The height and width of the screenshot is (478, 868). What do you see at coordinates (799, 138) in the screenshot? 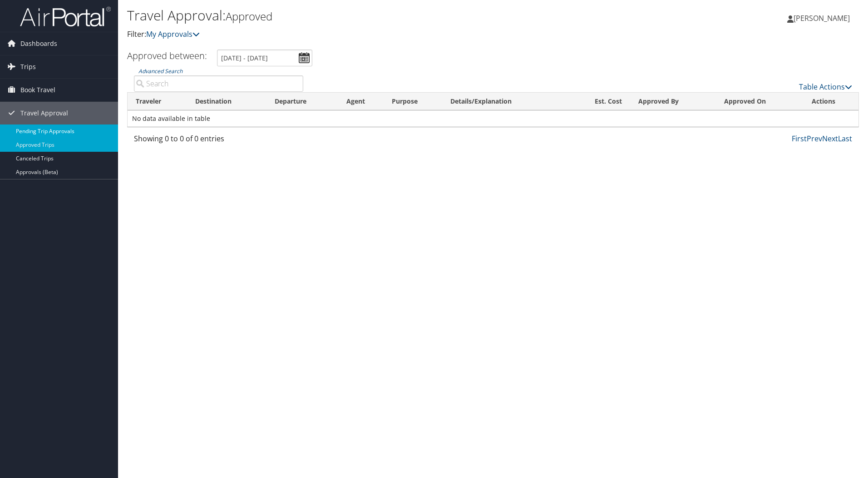
I see `a: First` at bounding box center [799, 138].